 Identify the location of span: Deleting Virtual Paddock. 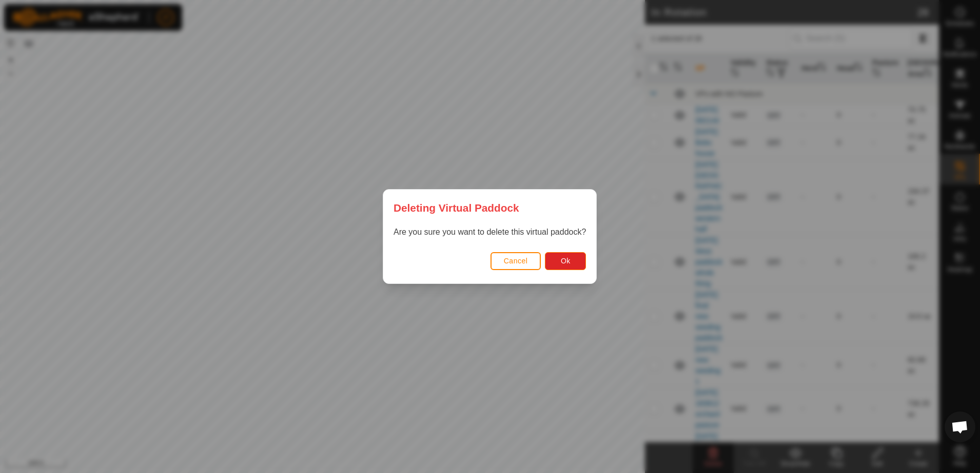
(456, 207).